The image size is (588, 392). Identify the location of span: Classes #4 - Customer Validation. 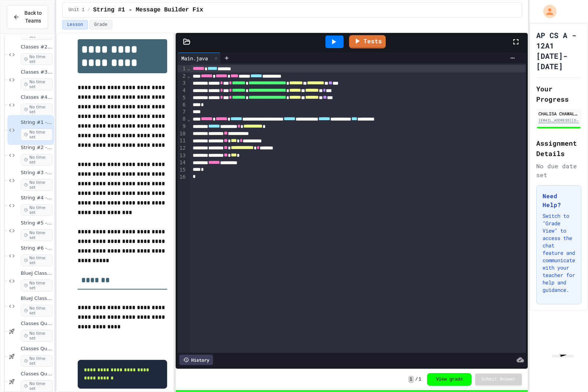
(37, 97).